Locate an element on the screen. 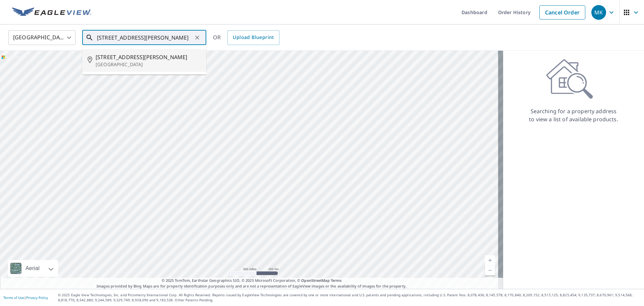 This screenshot has height=306, width=644. input: Search by address or latitude-longitude is located at coordinates (144, 38).